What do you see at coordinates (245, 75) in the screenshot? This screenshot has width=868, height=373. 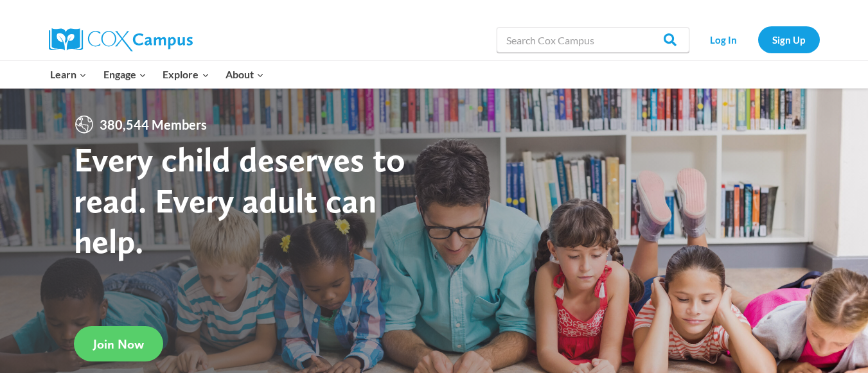 I see `span: About` at bounding box center [245, 75].